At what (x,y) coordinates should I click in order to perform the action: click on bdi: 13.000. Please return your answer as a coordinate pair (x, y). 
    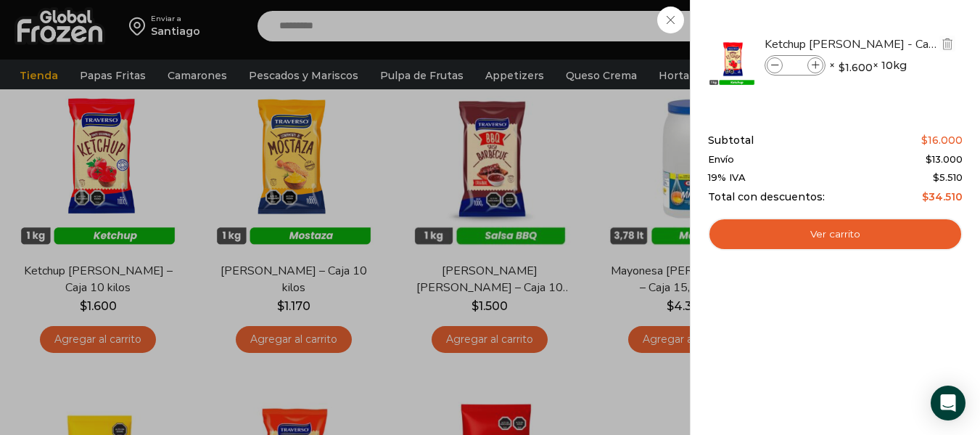
    Looking at the image, I should click on (944, 159).